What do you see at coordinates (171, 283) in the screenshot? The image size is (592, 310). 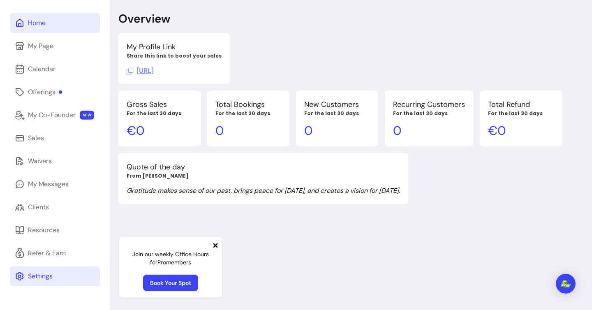 I see `a: Book Your Spot` at bounding box center [171, 283].